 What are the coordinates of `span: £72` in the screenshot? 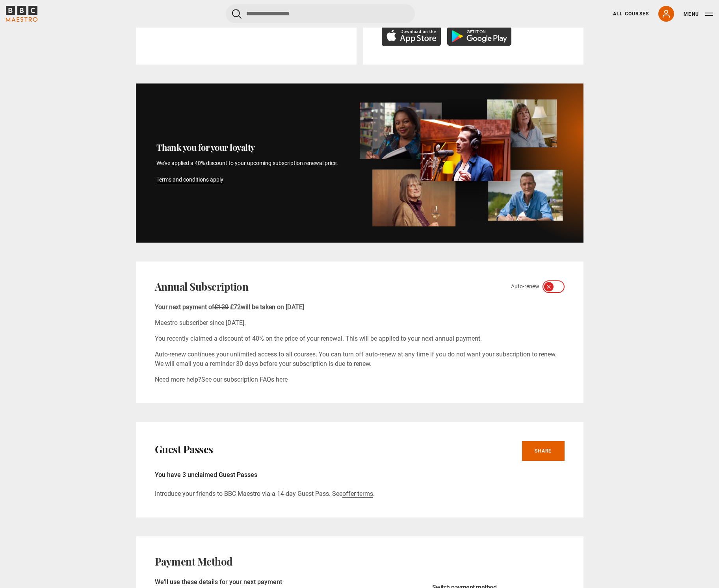 It's located at (235, 307).